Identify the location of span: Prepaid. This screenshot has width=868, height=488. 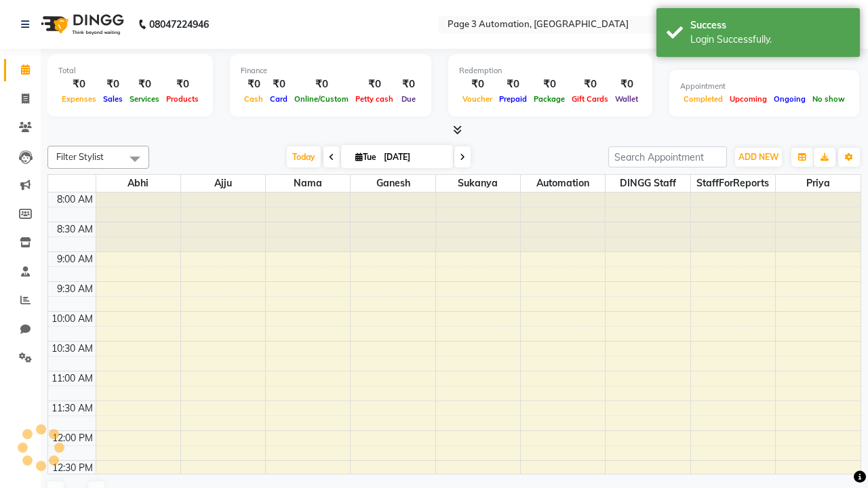
(513, 99).